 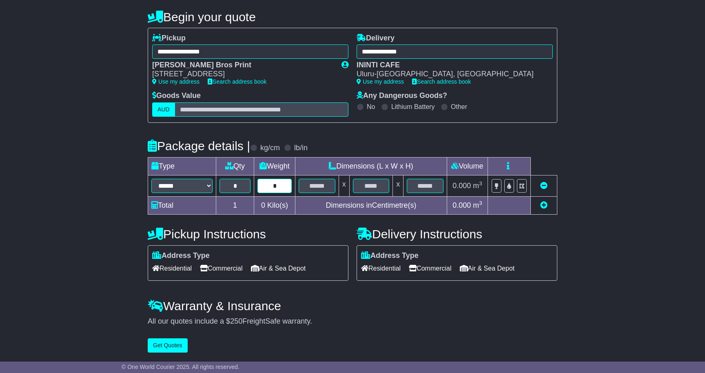 What do you see at coordinates (402, 96) in the screenshot?
I see `label: Any Dangerous Goods?` at bounding box center [402, 96].